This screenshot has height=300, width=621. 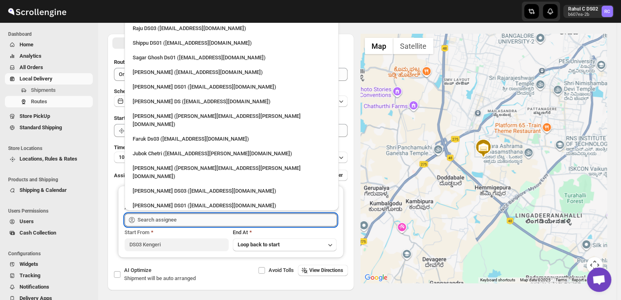 What do you see at coordinates (231, 42) in the screenshot?
I see `li: Shippu DS01 (lahaye5487@certve.com)` at bounding box center [231, 42].